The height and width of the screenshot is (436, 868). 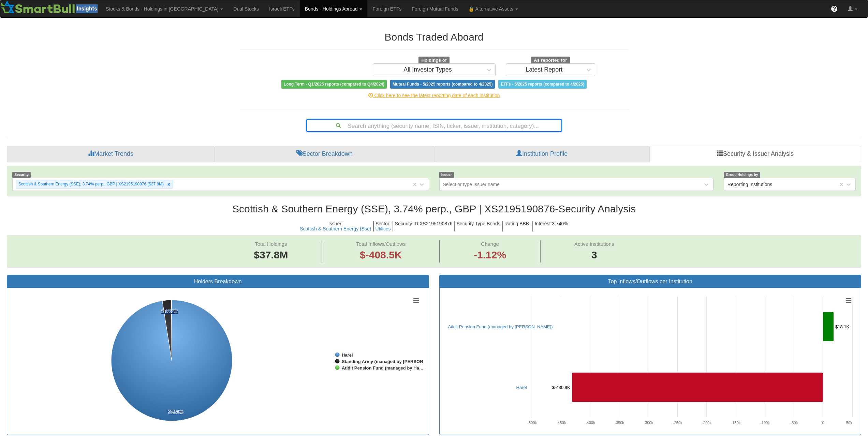 What do you see at coordinates (442, 84) in the screenshot?
I see `span: Mutual Funds - 5/2025 reports (compared to 4/2025)` at bounding box center [442, 84].